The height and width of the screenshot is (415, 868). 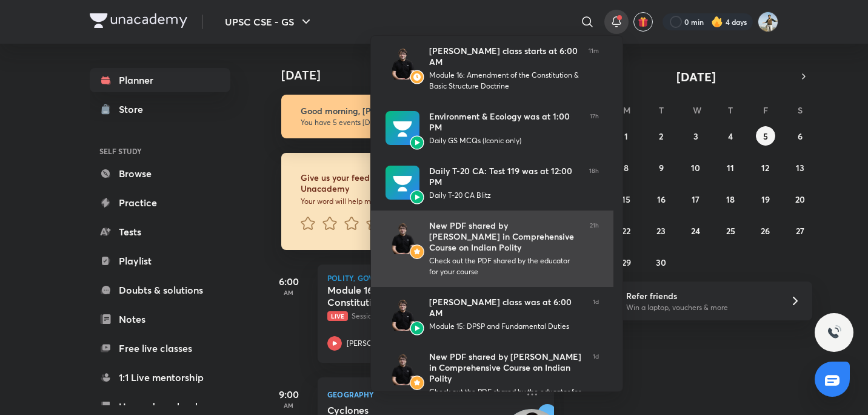 What do you see at coordinates (594, 183) in the screenshot?
I see `span: 18h` at bounding box center [594, 183].